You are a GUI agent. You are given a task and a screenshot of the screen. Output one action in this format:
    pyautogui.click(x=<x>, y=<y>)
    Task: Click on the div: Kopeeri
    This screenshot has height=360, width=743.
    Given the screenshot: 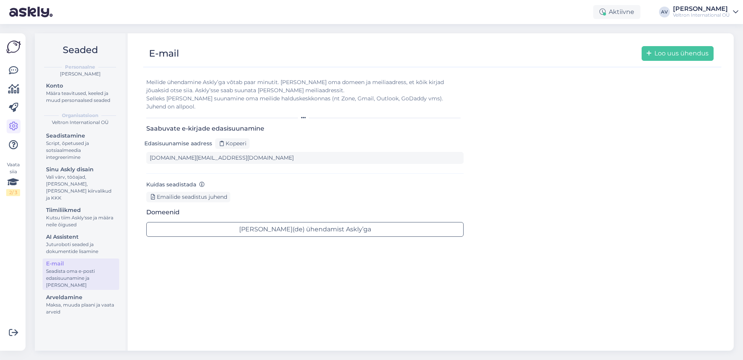 What is the action you would take?
    pyautogui.click(x=232, y=143)
    